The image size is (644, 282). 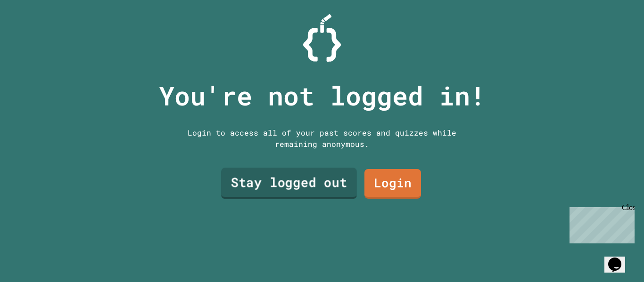 I want to click on a: Stay logged out, so click(x=289, y=184).